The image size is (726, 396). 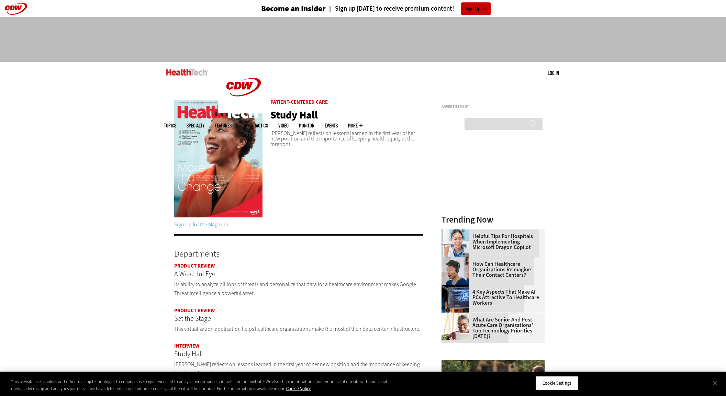 I want to click on p: Set the Stage, so click(x=299, y=319).